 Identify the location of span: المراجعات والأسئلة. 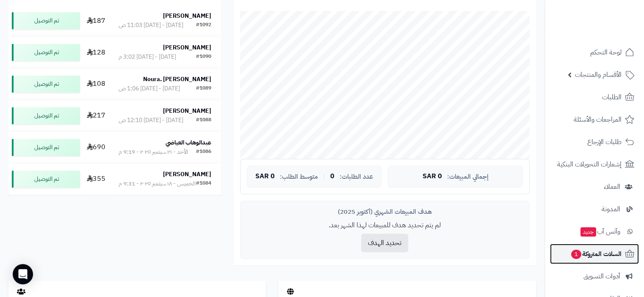
(597, 120).